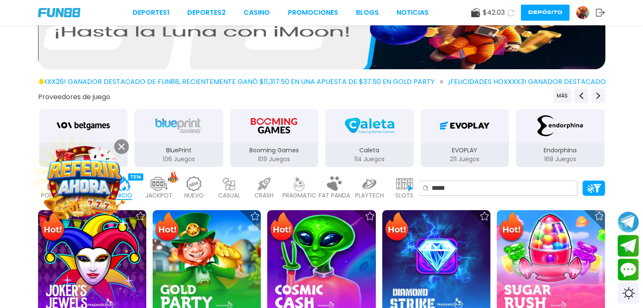 Image resolution: width=643 pixels, height=308 pixels. What do you see at coordinates (465, 159) in the screenshot?
I see `p: 211 Juegos` at bounding box center [465, 159].